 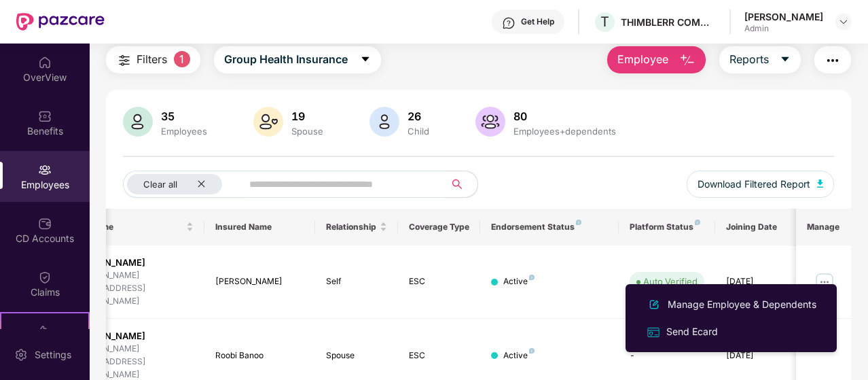 What do you see at coordinates (565, 116) in the screenshot?
I see `div: 80` at bounding box center [565, 116].